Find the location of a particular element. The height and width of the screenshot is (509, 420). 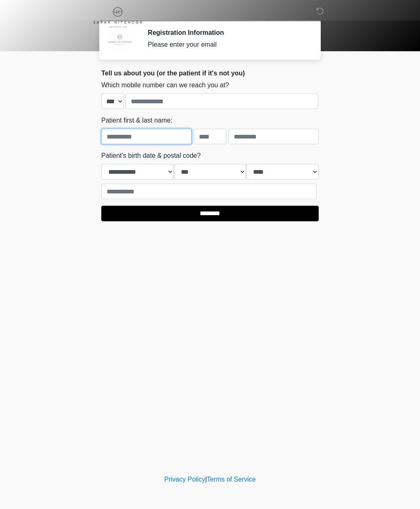

label: Patient's birth date & postal code? is located at coordinates (151, 156).